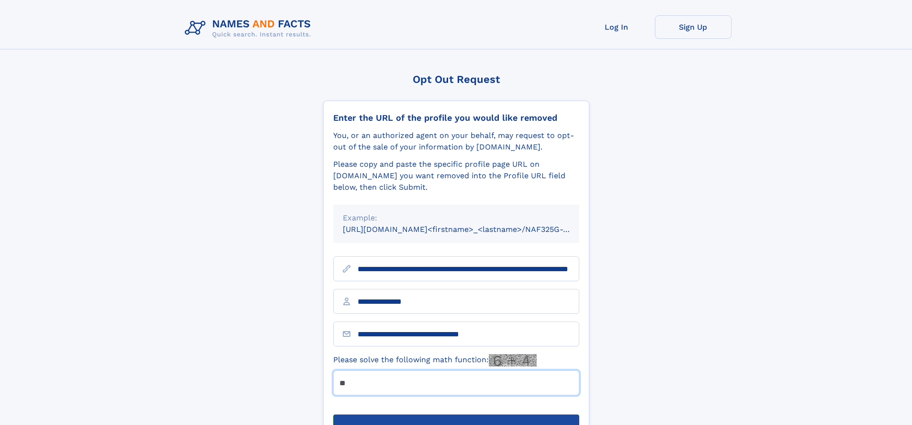  What do you see at coordinates (456, 79) in the screenshot?
I see `div: Opt Out Request` at bounding box center [456, 79].